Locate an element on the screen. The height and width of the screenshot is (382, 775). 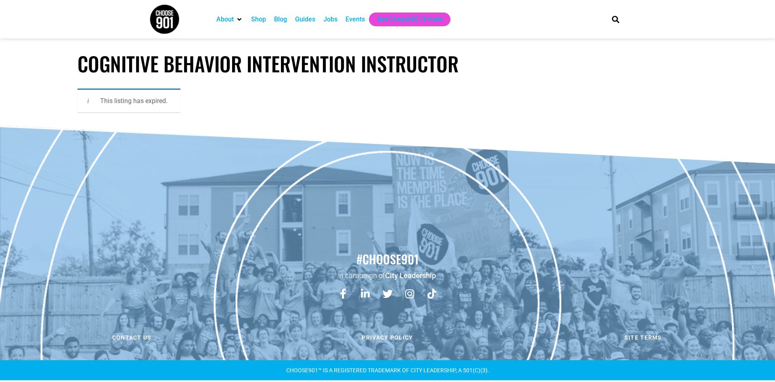
a: Events is located at coordinates (355, 19).